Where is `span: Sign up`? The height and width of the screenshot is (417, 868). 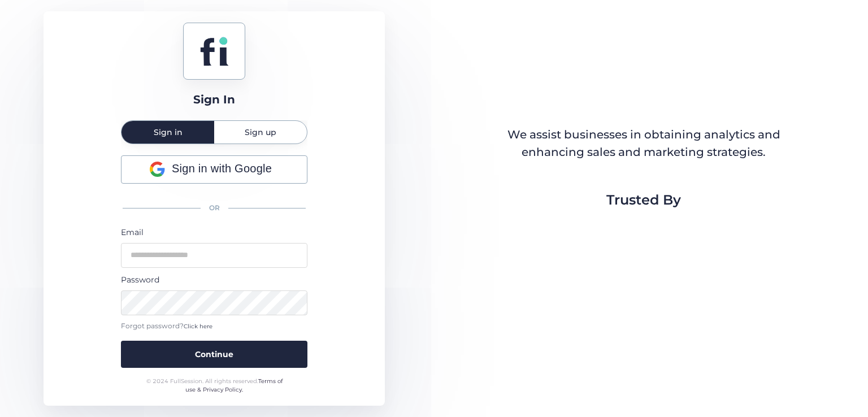
span: Sign up is located at coordinates (260, 132).